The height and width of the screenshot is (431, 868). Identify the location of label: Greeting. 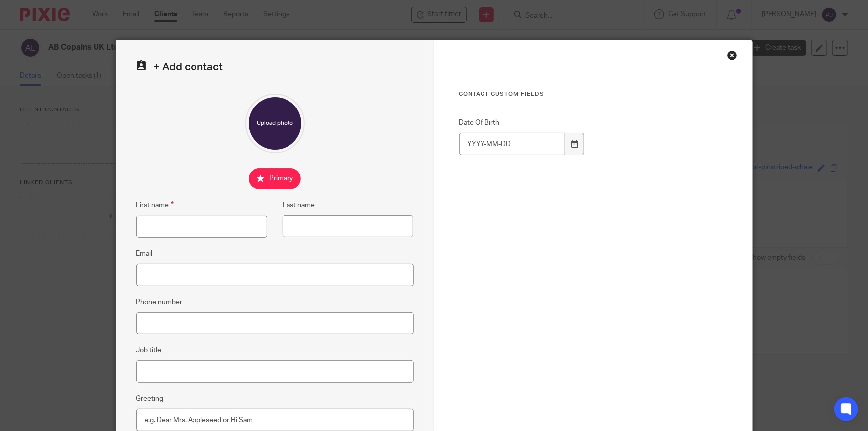
(150, 398).